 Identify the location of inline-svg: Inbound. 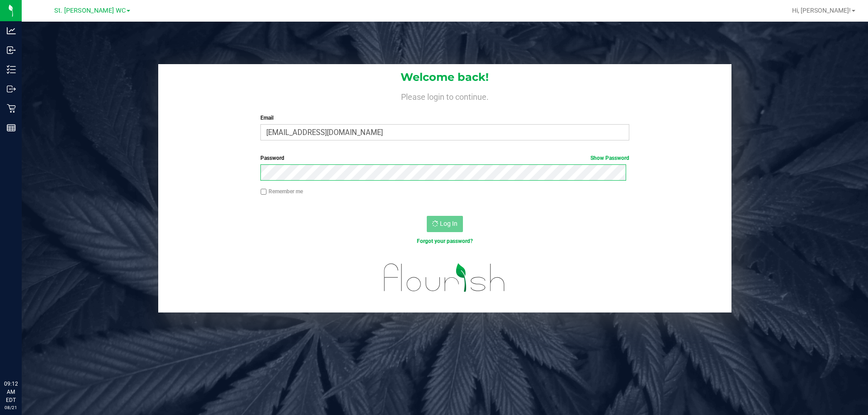
(11, 50).